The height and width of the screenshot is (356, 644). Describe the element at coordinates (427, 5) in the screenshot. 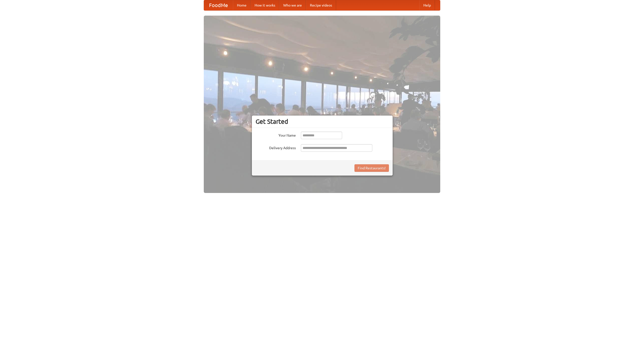

I see `a: Help` at that location.